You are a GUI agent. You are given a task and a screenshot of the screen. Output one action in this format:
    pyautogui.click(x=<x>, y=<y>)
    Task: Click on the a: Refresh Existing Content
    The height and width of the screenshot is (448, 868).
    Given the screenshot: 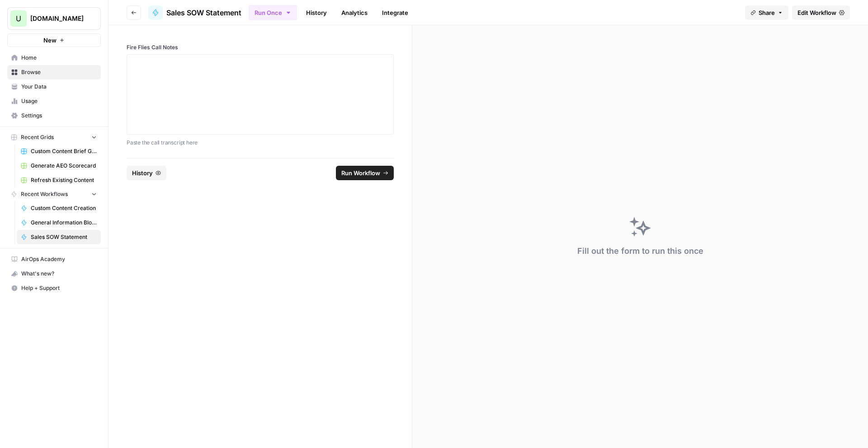 What is the action you would take?
    pyautogui.click(x=59, y=180)
    